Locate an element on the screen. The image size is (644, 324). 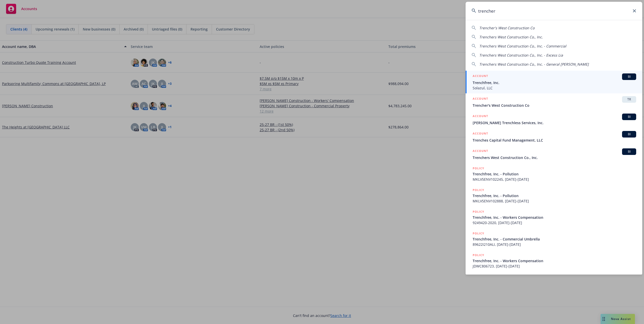
span: Trenchfree, Inc. is located at coordinates (555, 82).